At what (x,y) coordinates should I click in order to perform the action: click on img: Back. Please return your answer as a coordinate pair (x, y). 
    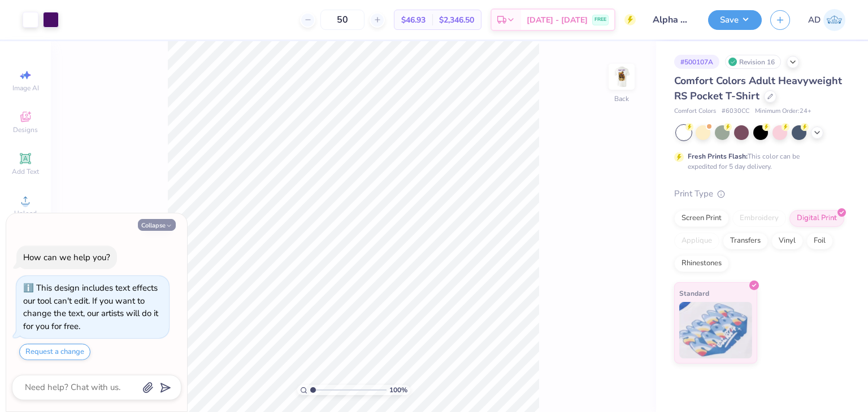
    Looking at the image, I should click on (621, 77).